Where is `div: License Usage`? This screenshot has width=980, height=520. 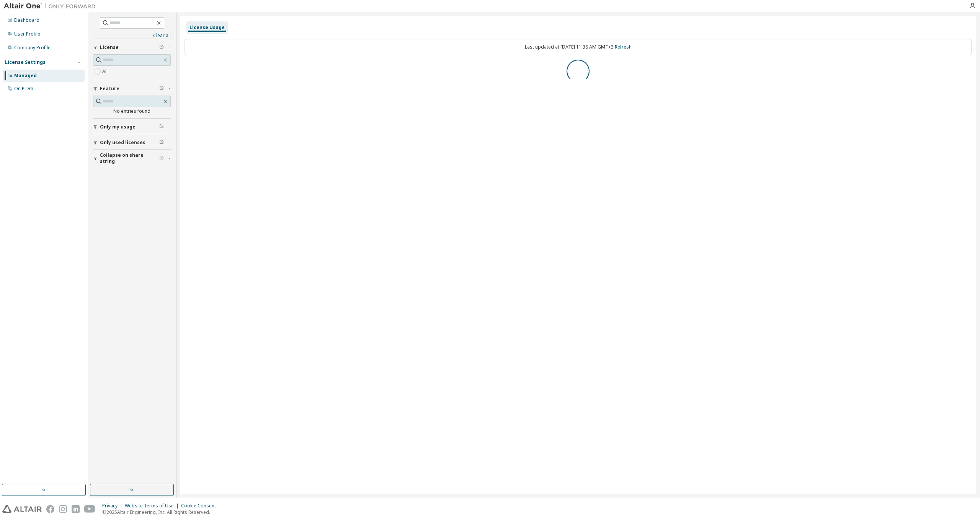 div: License Usage is located at coordinates (207, 27).